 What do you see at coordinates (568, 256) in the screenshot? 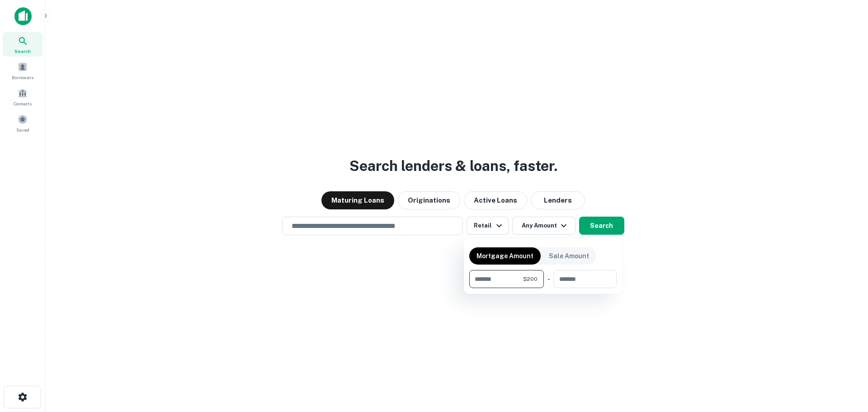
I see `p: Sale Amount` at bounding box center [568, 256].